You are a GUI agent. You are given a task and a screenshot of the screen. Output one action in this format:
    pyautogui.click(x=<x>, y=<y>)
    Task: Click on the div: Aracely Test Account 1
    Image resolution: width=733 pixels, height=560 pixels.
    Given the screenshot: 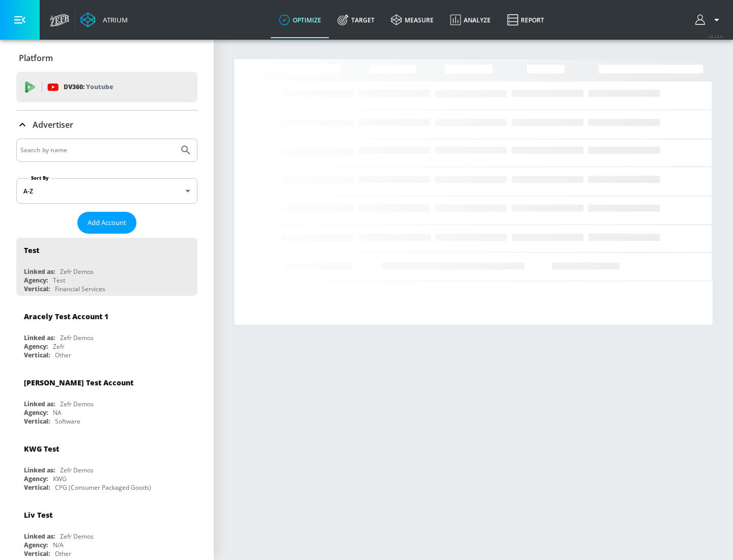 What is the action you would take?
    pyautogui.click(x=66, y=316)
    